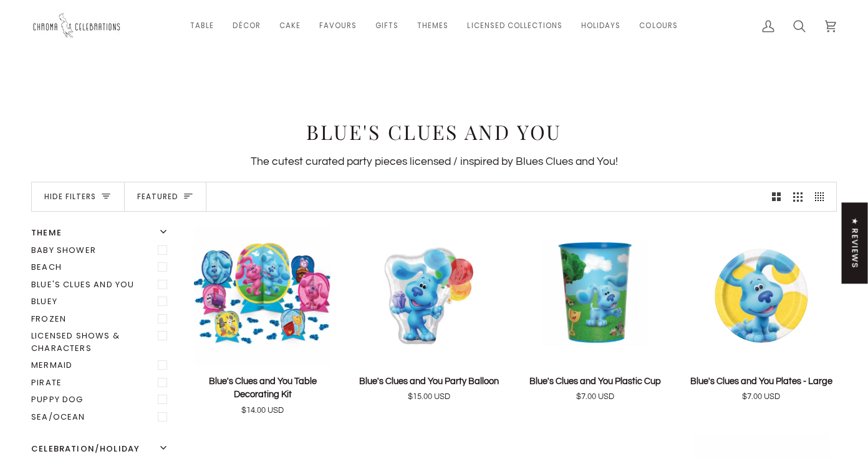 Image resolution: width=868 pixels, height=459 pixels. Describe the element at coordinates (102, 302) in the screenshot. I see `label: Bluey` at that location.